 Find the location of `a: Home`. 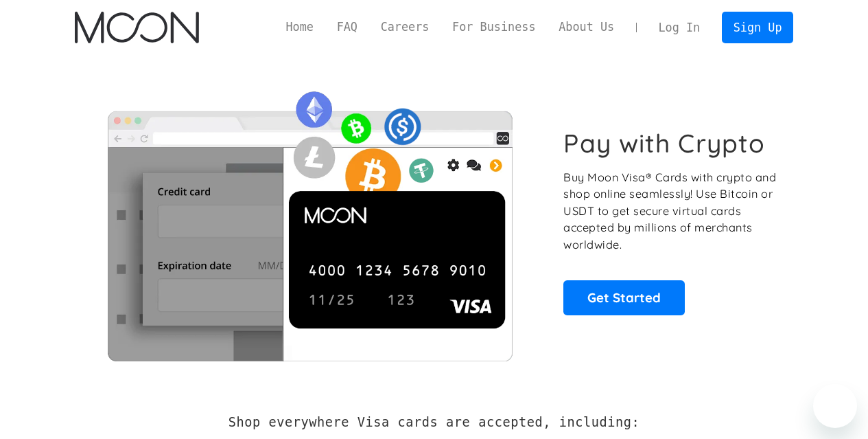

a: Home is located at coordinates (300, 27).